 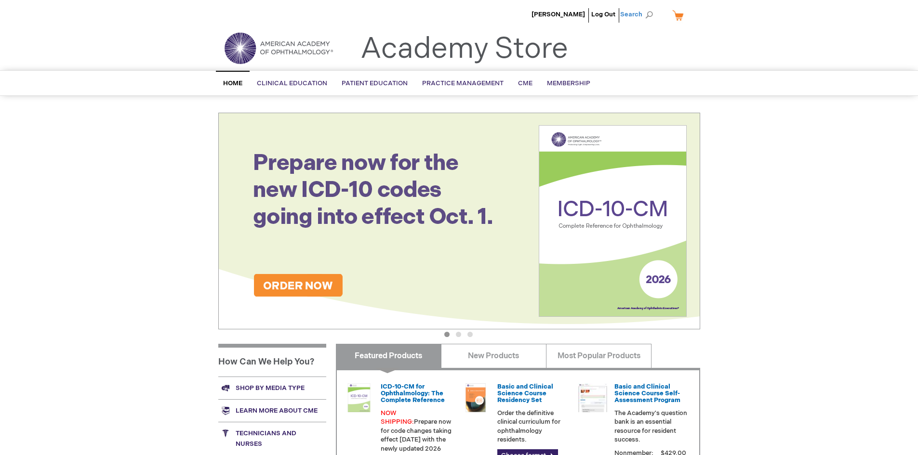 I want to click on span: CME, so click(x=525, y=83).